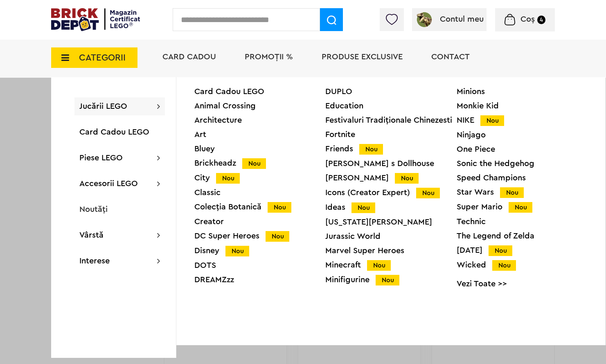  What do you see at coordinates (390, 92) in the screenshot?
I see `div: DUPLO` at bounding box center [390, 92].